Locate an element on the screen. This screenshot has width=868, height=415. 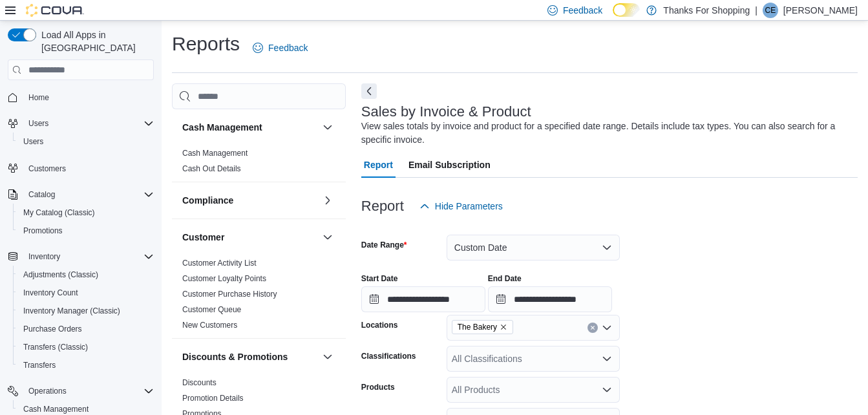
button: Clear input is located at coordinates (593, 328).